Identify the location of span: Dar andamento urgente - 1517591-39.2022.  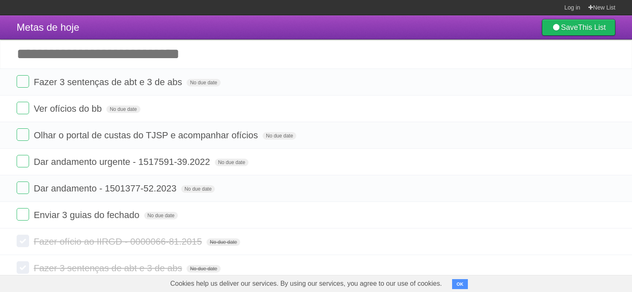
(123, 162).